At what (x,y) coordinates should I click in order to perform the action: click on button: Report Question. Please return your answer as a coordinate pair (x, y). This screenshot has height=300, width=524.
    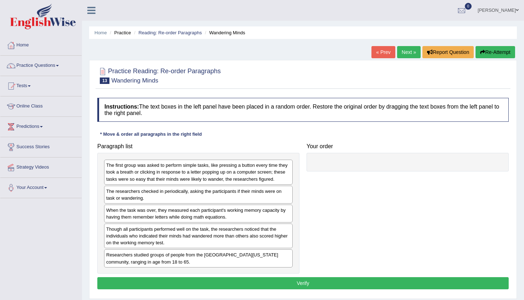
    Looking at the image, I should click on (448, 52).